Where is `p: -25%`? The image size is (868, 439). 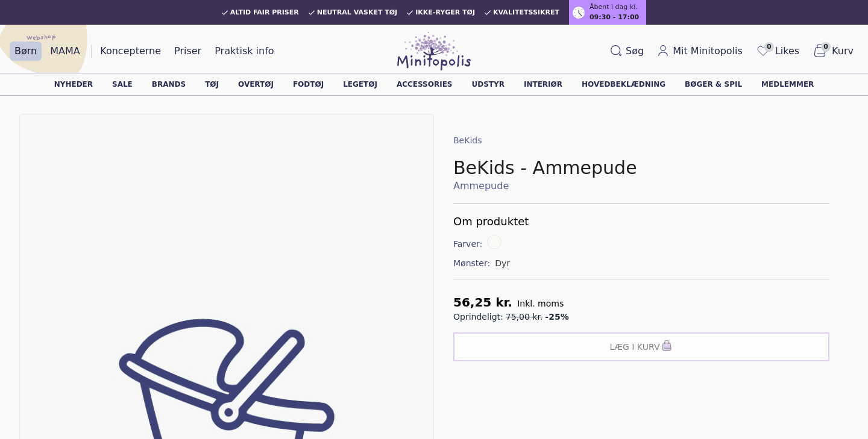
p: -25% is located at coordinates (556, 317).